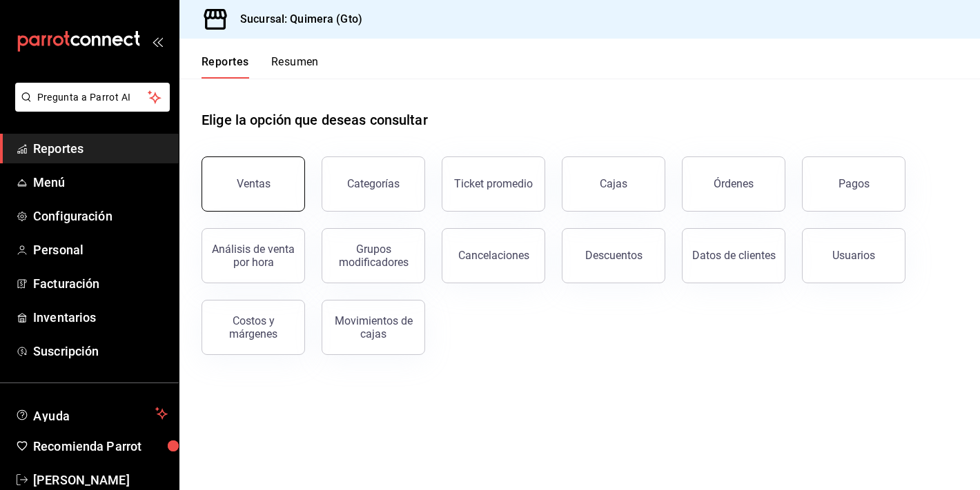 The width and height of the screenshot is (980, 490). I want to click on div: Datos de clientes, so click(733, 255).